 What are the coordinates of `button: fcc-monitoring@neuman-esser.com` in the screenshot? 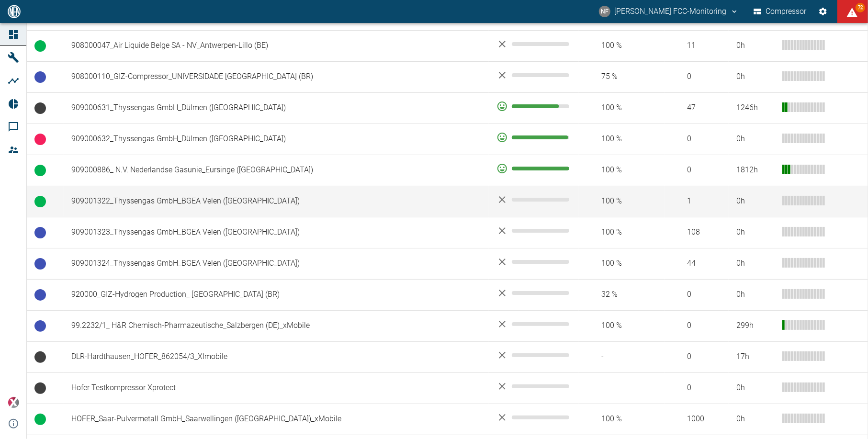 It's located at (669, 11).